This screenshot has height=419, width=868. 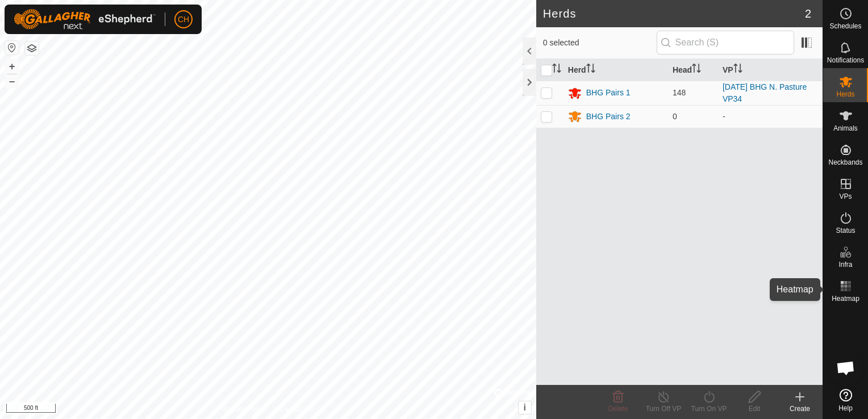 What do you see at coordinates (184, 19) in the screenshot?
I see `span: CH` at bounding box center [184, 19].